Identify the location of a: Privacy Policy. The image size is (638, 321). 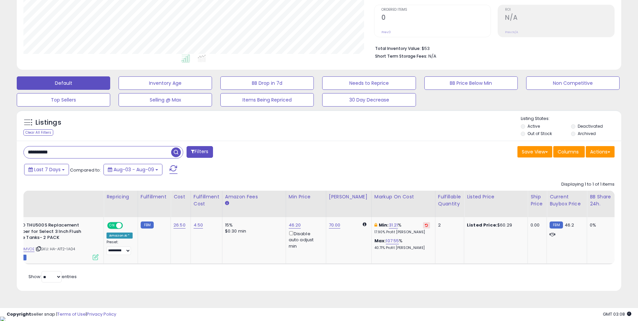
(101, 314).